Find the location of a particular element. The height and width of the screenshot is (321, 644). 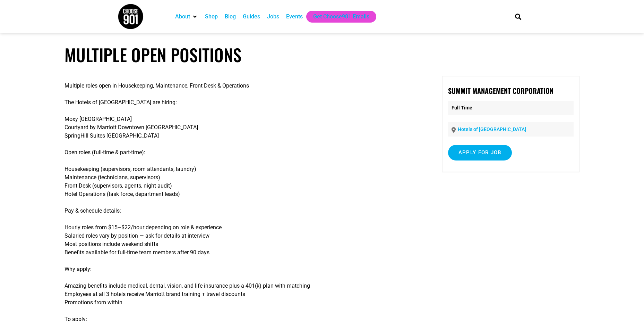

a: Shop is located at coordinates (211, 17).